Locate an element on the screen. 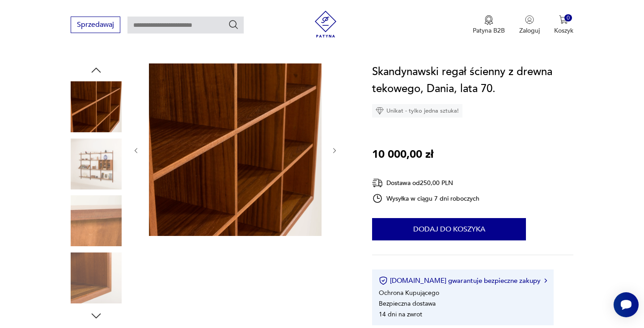 The width and height of the screenshot is (644, 328). a: Ikona medaluPatyna B2B is located at coordinates (489, 25).